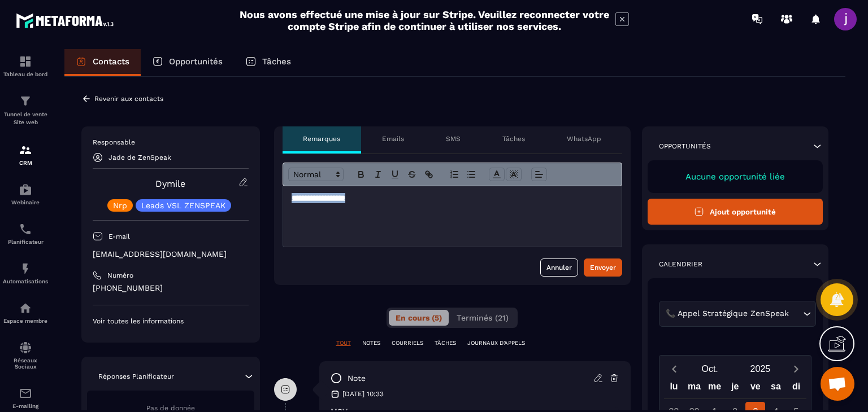 Image resolution: width=868 pixels, height=412 pixels. I want to click on a: Tâches, so click(268, 62).